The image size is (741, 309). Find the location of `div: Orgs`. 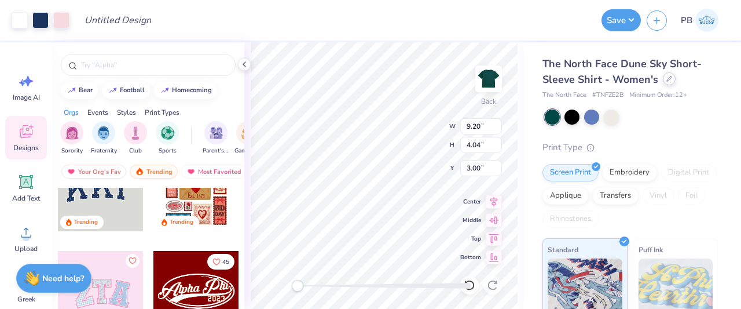

div: Orgs is located at coordinates (71, 112).